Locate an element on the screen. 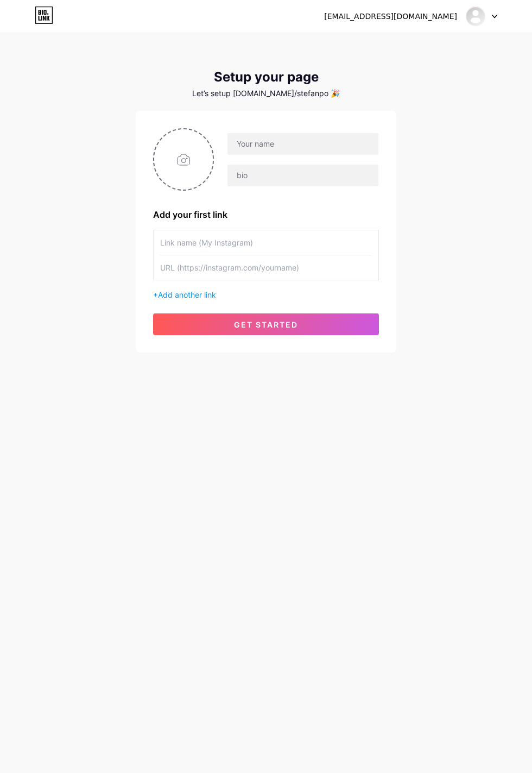 The image size is (532, 773). div: Add your first link is located at coordinates (266, 215).